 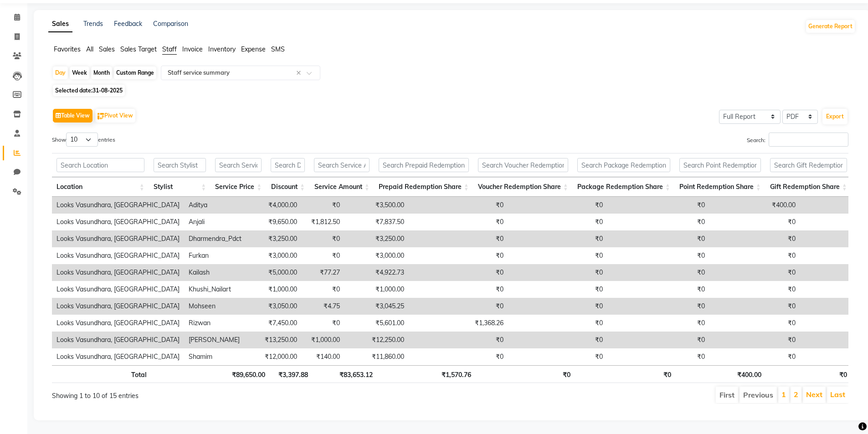 I want to click on input: Search Location, so click(x=101, y=165).